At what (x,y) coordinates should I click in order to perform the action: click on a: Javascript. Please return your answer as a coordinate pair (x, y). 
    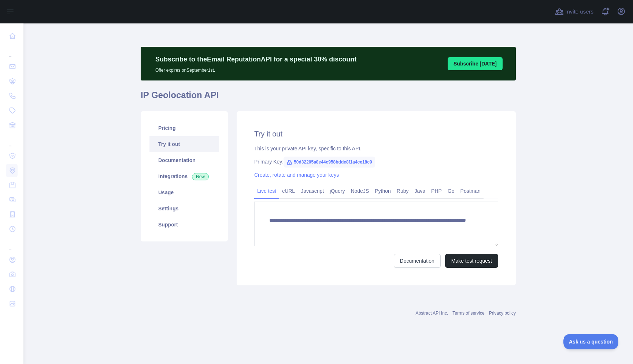
    Looking at the image, I should click on (312, 191).